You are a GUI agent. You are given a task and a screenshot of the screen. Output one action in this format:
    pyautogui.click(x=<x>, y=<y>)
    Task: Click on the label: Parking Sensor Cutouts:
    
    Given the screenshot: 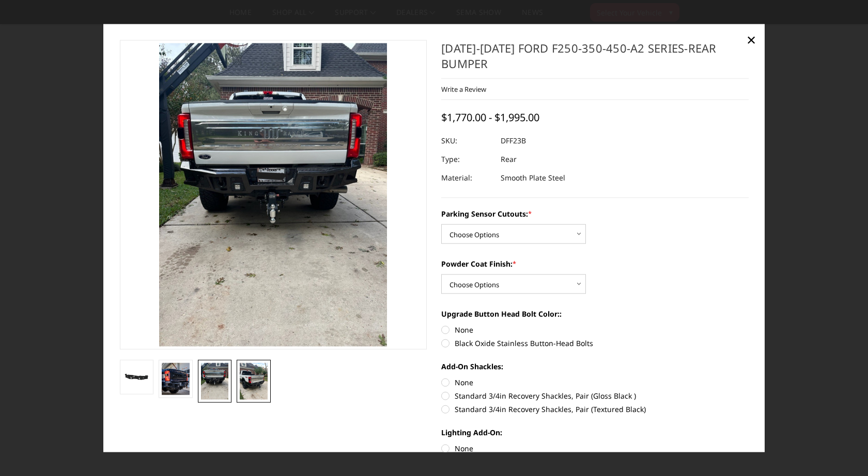 What is the action you would take?
    pyautogui.click(x=595, y=214)
    